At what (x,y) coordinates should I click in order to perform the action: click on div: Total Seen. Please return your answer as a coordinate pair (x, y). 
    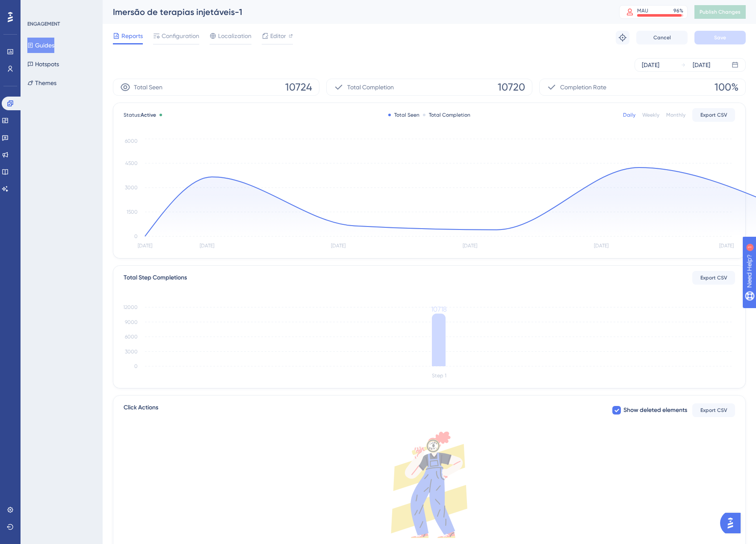
    Looking at the image, I should click on (404, 115).